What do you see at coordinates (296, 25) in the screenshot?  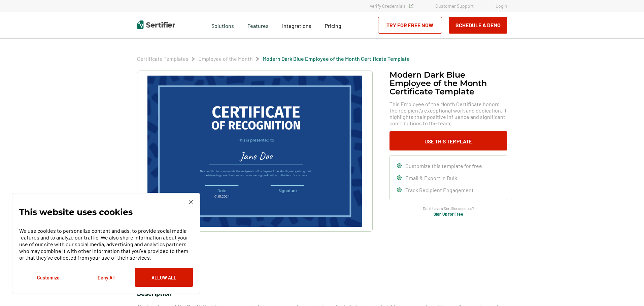 I see `a: Integrations` at bounding box center [296, 25].